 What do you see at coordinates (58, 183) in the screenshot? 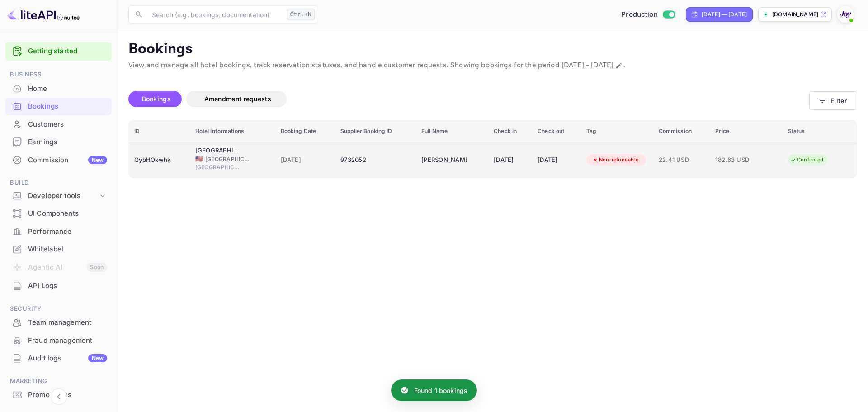
I see `span: Build` at bounding box center [58, 183].